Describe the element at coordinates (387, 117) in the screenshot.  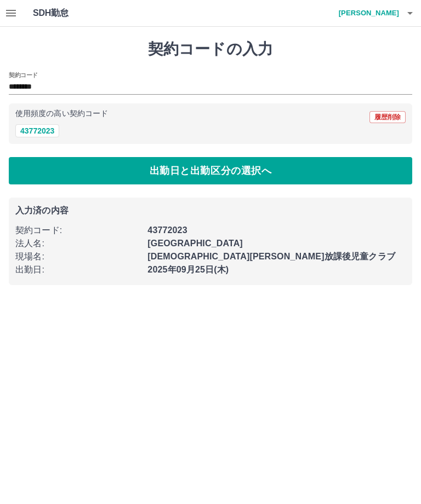
I see `button: 履歴削除` at that location.